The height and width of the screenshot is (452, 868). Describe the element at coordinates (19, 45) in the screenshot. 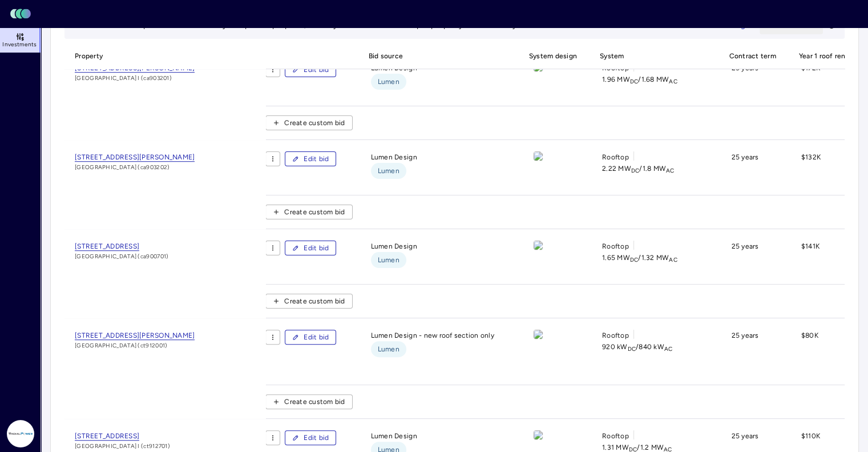

I see `span: Investments` at that location.